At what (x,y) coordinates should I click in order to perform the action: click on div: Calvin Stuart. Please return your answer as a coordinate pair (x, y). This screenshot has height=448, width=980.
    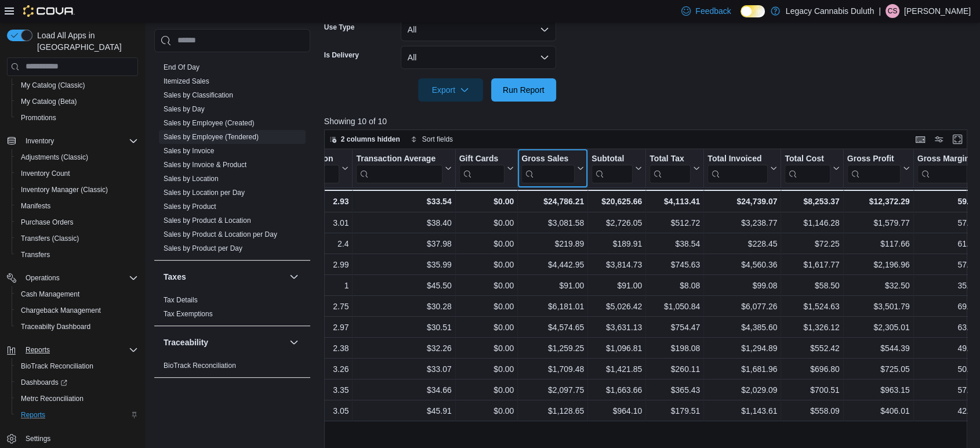
    Looking at the image, I should click on (892, 11).